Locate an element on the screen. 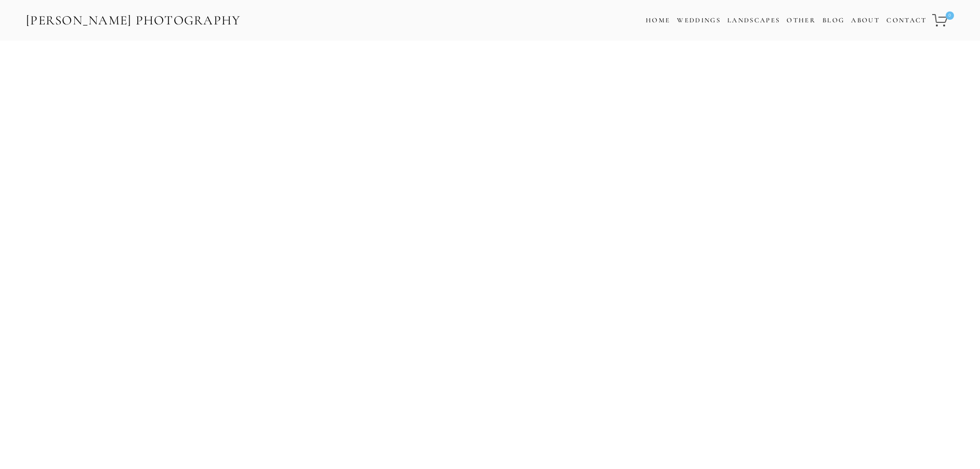 The height and width of the screenshot is (469, 980). a: Blog is located at coordinates (833, 21).